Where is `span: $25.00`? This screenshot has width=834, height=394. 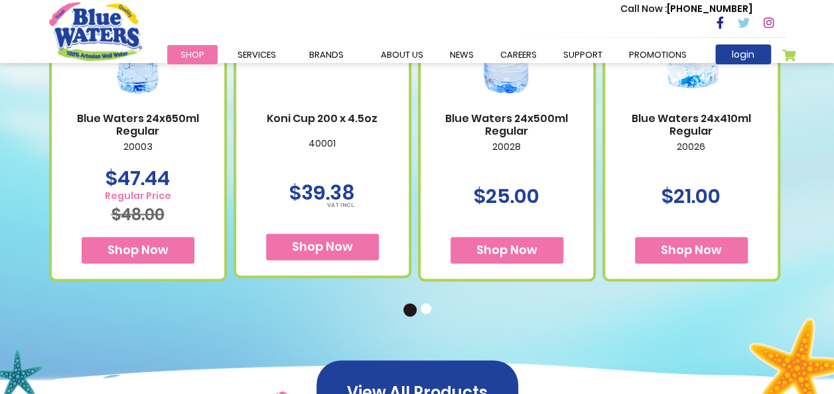 span: $25.00 is located at coordinates (506, 196).